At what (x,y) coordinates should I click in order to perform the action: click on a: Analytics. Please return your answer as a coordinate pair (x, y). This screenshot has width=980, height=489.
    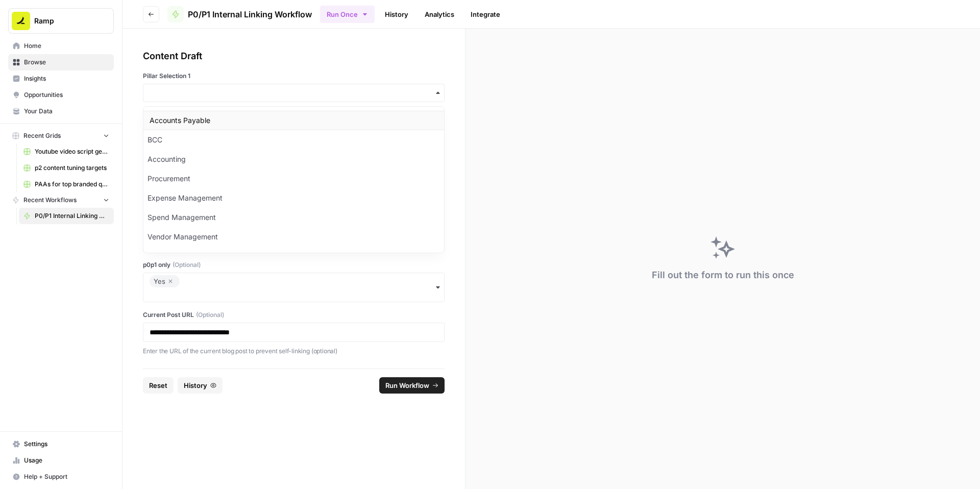
    Looking at the image, I should click on (439, 15).